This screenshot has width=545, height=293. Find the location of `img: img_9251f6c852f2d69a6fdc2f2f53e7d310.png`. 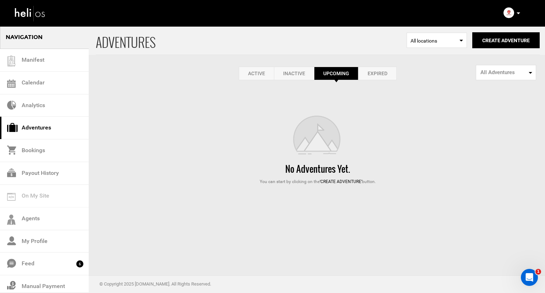

img: img_9251f6c852f2d69a6fdc2f2f53e7d310.png is located at coordinates (509, 13).